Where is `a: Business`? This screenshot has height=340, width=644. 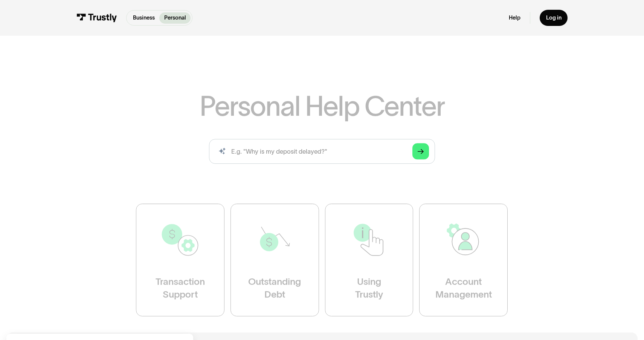
a: Business is located at coordinates (144, 18).